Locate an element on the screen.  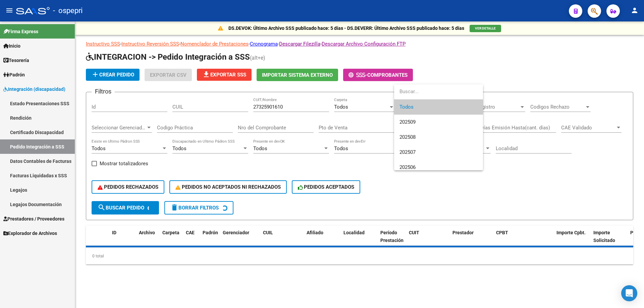
span: 202509 is located at coordinates (407, 123).